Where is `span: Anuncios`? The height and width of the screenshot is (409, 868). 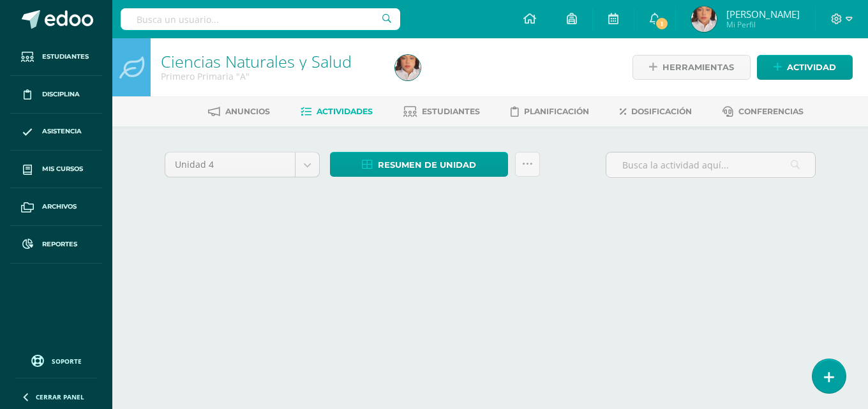
span: Anuncios is located at coordinates (247, 111).